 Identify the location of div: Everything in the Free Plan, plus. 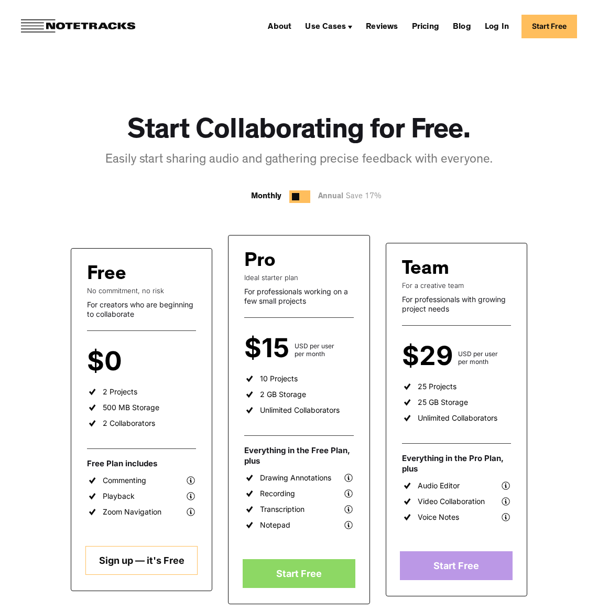
(299, 456).